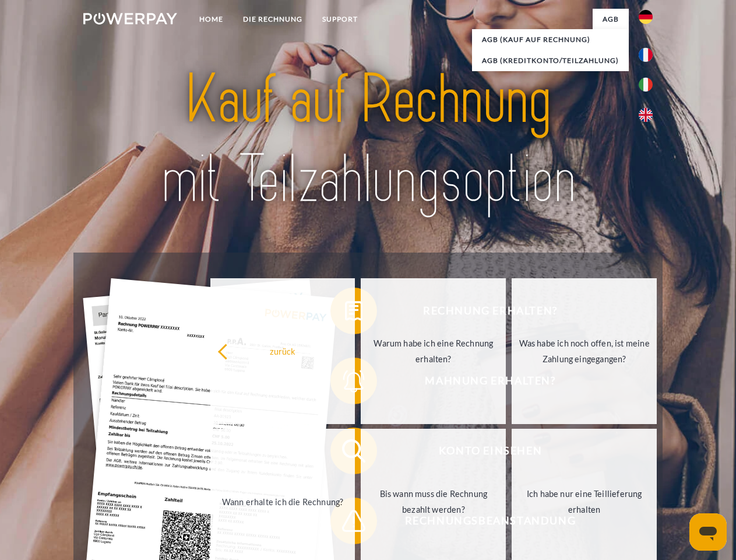 The height and width of the screenshot is (560, 736). Describe the element at coordinates (551, 61) in the screenshot. I see `a: AGB (Kreditkonto/Teilzahlung)` at that location.